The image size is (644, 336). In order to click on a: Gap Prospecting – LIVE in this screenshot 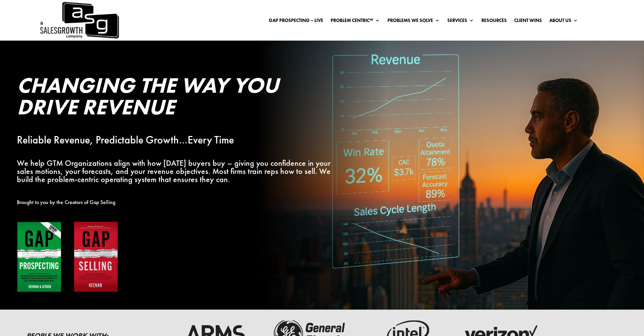, I will do `click(296, 22)`.